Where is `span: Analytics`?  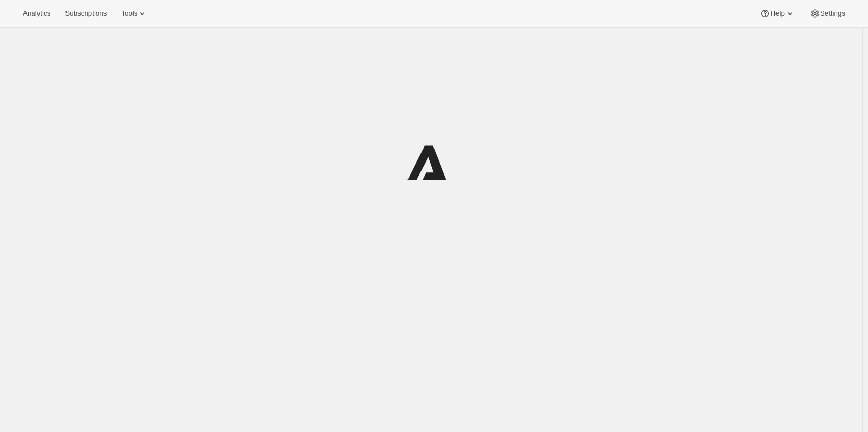 span: Analytics is located at coordinates (37, 14).